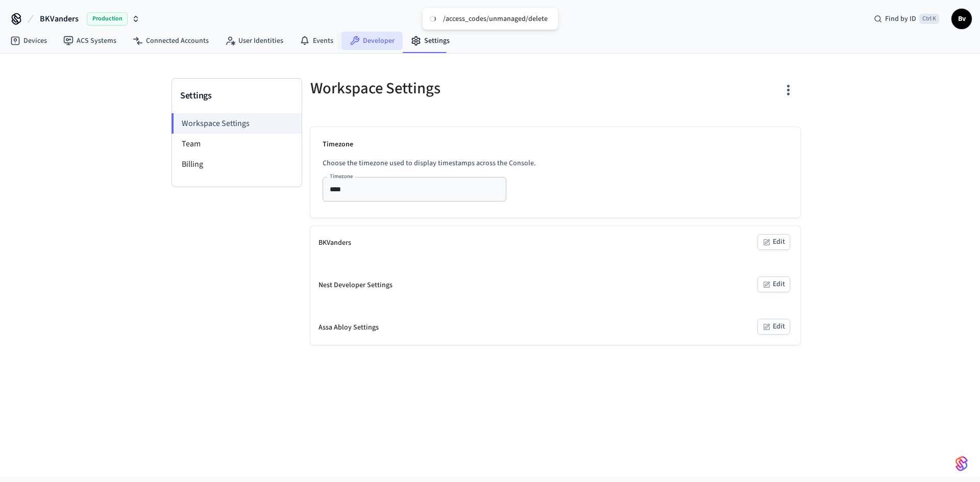 The width and height of the screenshot is (980, 482). Describe the element at coordinates (90, 41) in the screenshot. I see `a: ACS Systems` at that location.